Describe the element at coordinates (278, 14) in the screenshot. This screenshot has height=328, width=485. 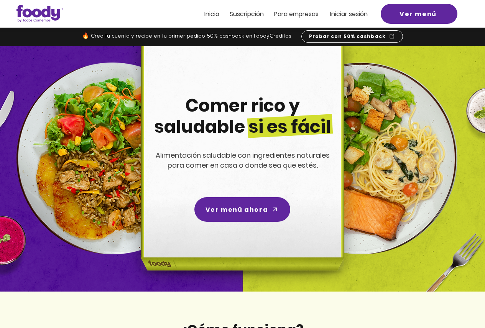
I see `span: Pa` at that location.